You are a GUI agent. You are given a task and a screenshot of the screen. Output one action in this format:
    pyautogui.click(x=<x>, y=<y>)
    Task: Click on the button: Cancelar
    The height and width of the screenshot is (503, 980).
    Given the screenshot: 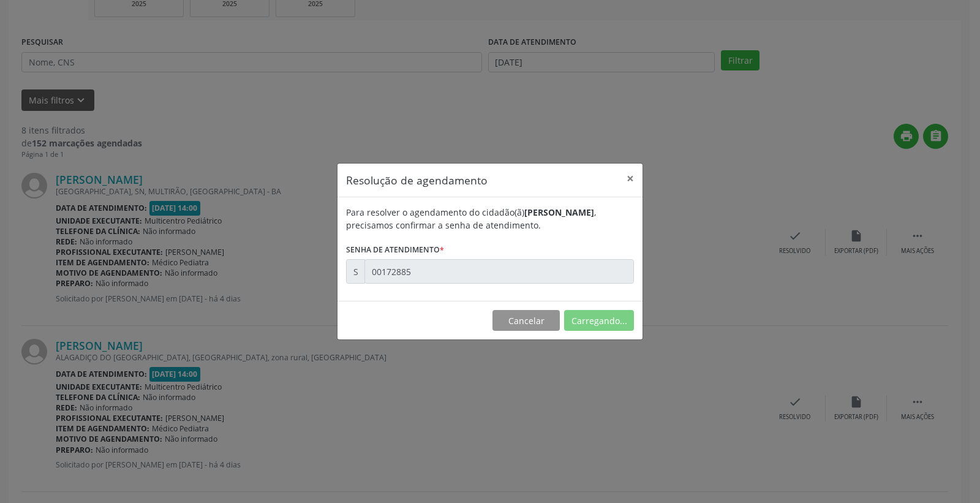 What is the action you would take?
    pyautogui.click(x=526, y=320)
    